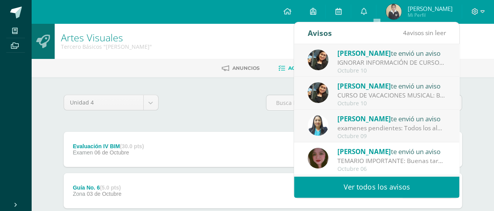 The image size is (494, 211). What do you see at coordinates (320, 33) in the screenshot?
I see `div: Avisos` at bounding box center [320, 33].